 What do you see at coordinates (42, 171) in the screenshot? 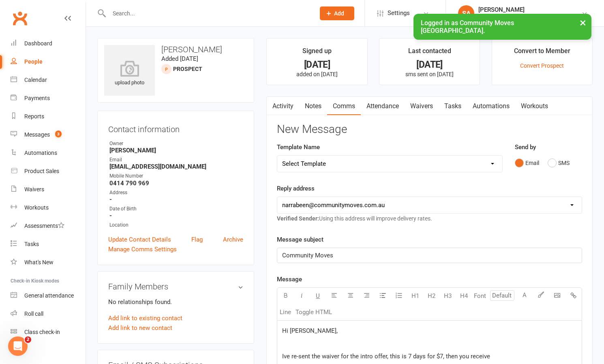
I see `div: Product Sales` at bounding box center [42, 171].